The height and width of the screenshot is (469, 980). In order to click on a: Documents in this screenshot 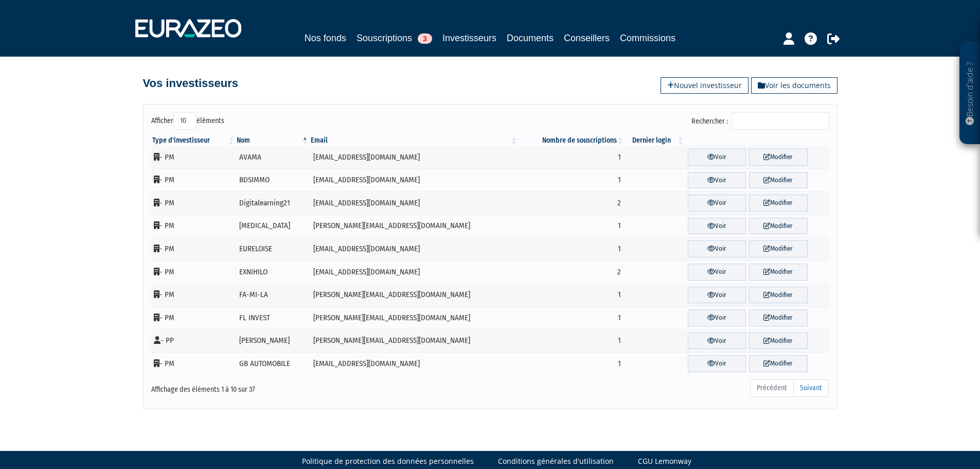, I will do `click(530, 38)`.